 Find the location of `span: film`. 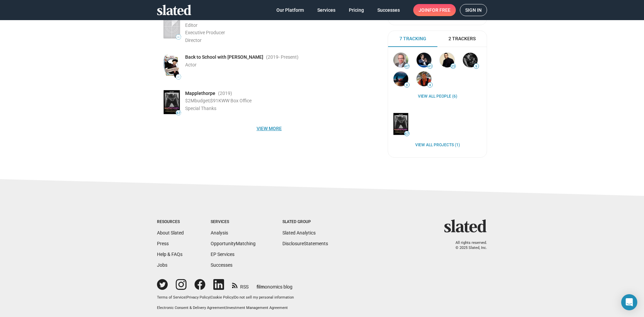

span: film is located at coordinates (260, 287).